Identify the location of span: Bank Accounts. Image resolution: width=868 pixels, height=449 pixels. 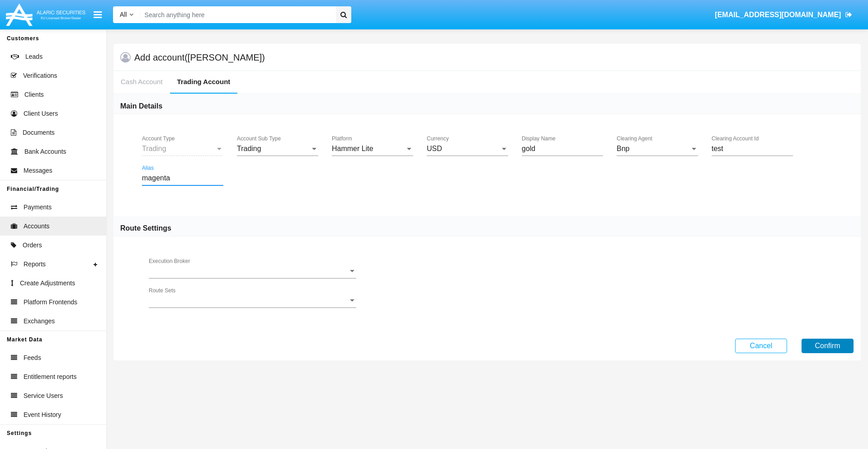
(45, 152).